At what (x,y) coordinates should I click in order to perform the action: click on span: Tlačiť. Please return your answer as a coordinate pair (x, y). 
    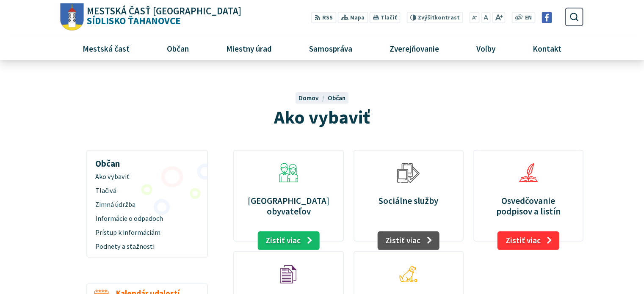
    Looking at the image, I should click on (389, 18).